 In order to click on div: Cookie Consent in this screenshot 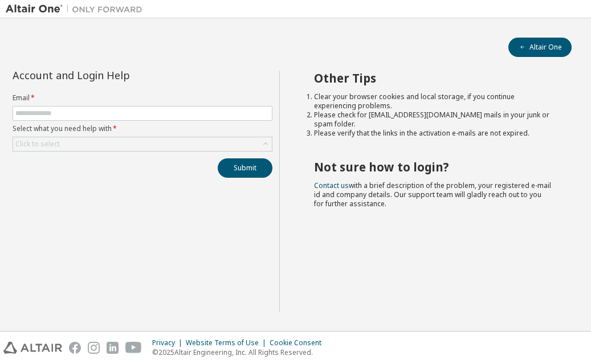, I will do `click(299, 343)`.